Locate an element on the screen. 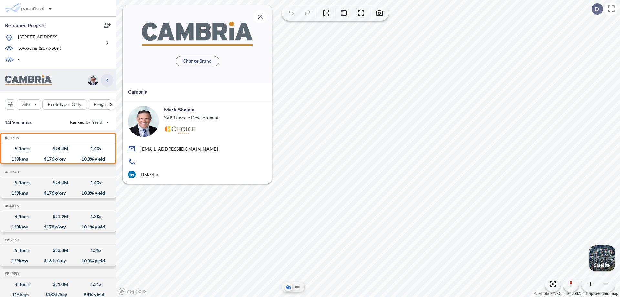 Image resolution: width=620 pixels, height=297 pixels. p: Renamed Project is located at coordinates (25, 25).